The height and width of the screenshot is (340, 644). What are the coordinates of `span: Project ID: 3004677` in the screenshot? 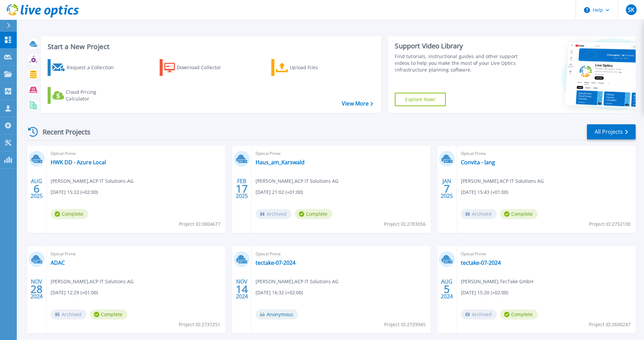 It's located at (200, 224).